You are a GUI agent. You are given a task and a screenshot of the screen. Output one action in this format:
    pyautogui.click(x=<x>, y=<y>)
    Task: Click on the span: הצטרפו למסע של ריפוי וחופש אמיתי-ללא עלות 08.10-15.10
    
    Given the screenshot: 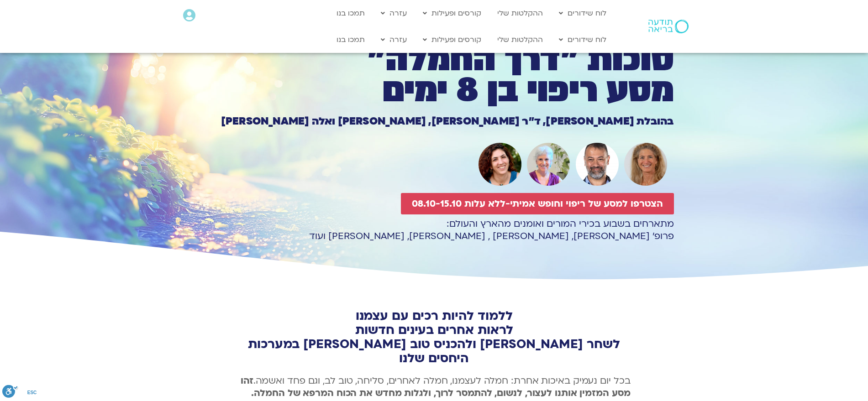 What is the action you would take?
    pyautogui.click(x=537, y=204)
    